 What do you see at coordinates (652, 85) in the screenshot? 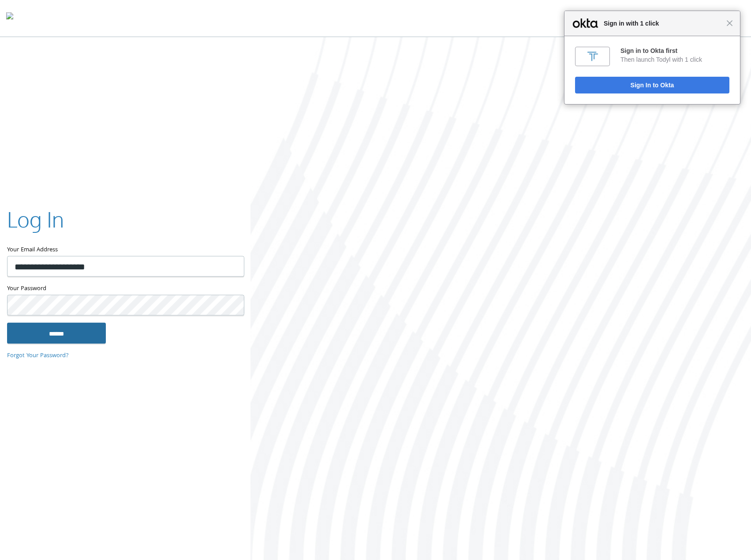
I see `button: Sign In to Okta` at bounding box center [652, 85].